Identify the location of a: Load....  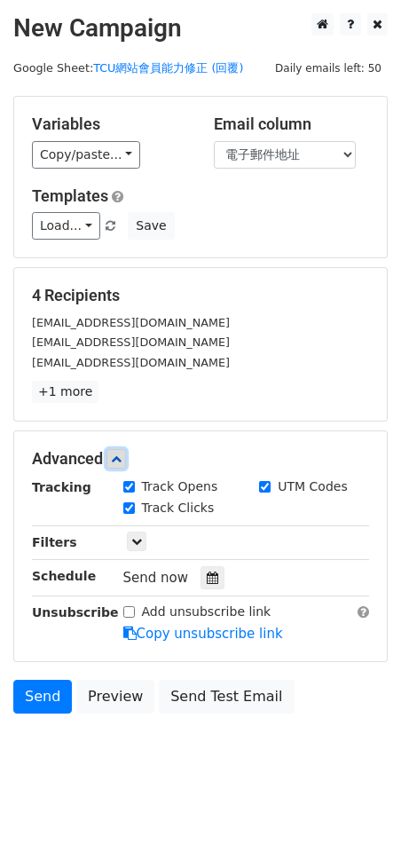
(66, 226).